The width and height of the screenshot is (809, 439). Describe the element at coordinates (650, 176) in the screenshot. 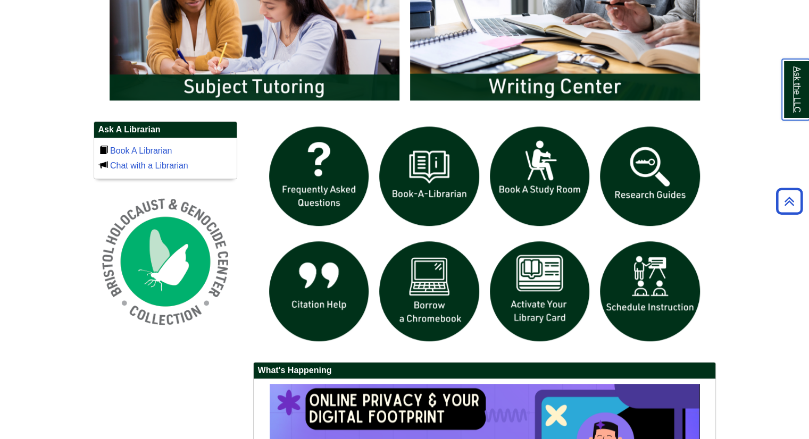

I see `img: Research Guides icon links to research guides web page` at that location.